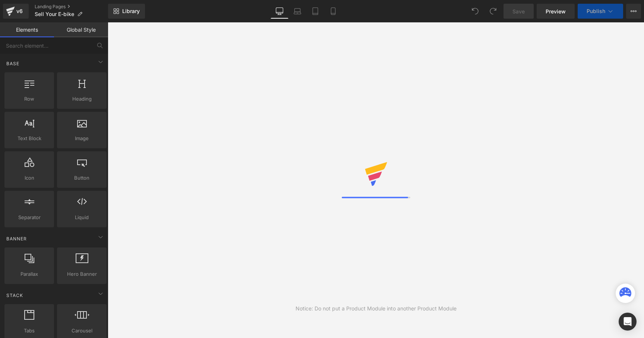 Image resolution: width=644 pixels, height=338 pixels. What do you see at coordinates (601, 11) in the screenshot?
I see `button: Publish` at bounding box center [601, 11].